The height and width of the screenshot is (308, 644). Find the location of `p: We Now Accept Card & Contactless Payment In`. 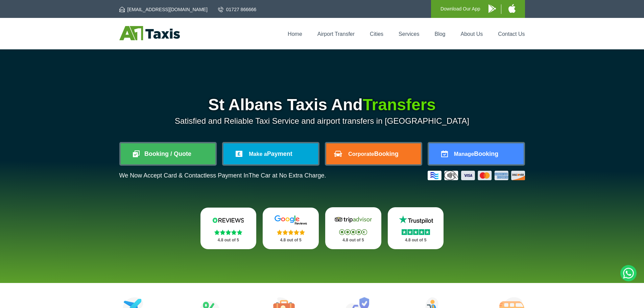

p: We Now Accept Card & Contactless Payment In is located at coordinates (223, 175).